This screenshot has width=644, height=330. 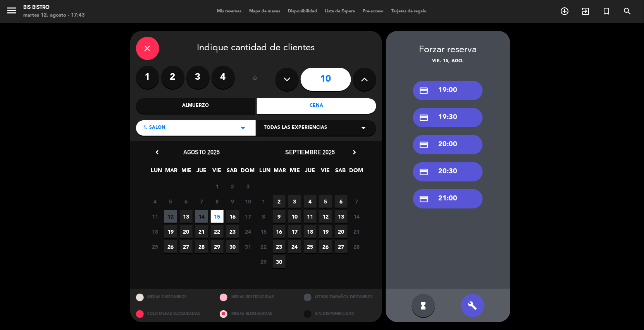 What do you see at coordinates (424, 306) in the screenshot?
I see `i: hourglass_full` at bounding box center [424, 306].